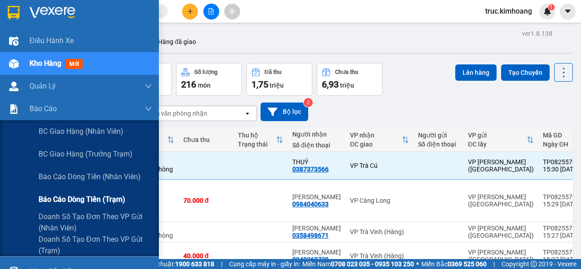 This screenshot has width=581, height=269. What do you see at coordinates (74, 64) in the screenshot?
I see `span: mới` at bounding box center [74, 64].